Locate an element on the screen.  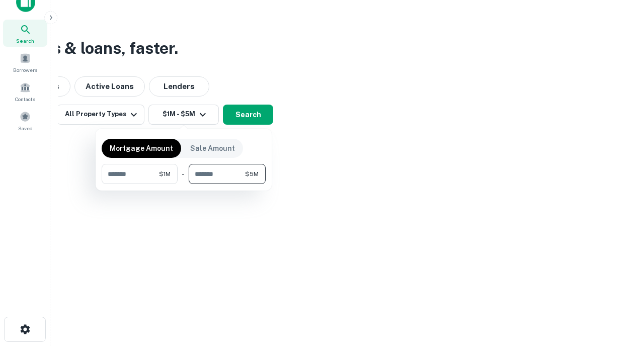
p: Mortgage Amount is located at coordinates (141, 148).